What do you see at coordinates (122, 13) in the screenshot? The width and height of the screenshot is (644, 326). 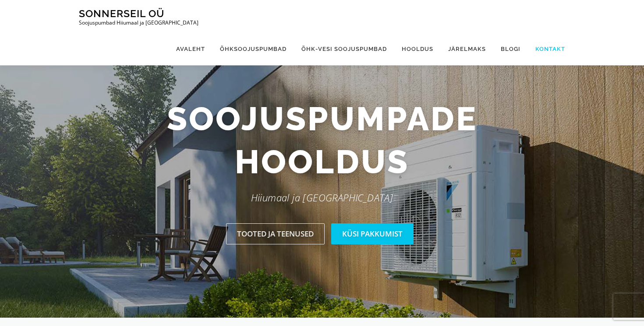 I see `a: Sonnerseil OÜ` at bounding box center [122, 13].